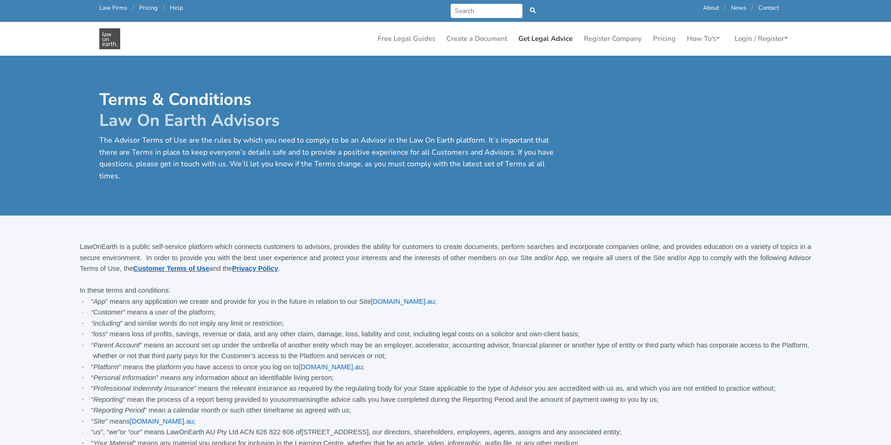 This screenshot has width=891, height=445. I want to click on a: Create a Document, so click(477, 39).